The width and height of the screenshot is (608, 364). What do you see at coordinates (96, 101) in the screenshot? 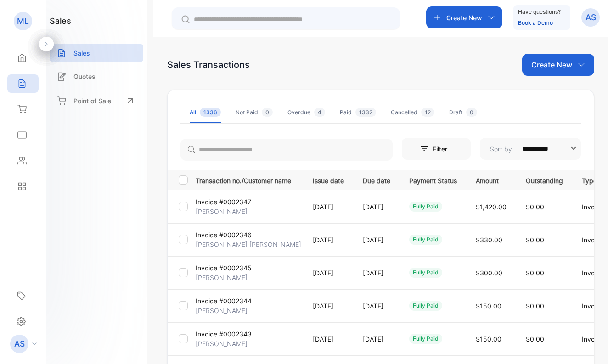
I see `a: Point of Sale` at bounding box center [96, 101].